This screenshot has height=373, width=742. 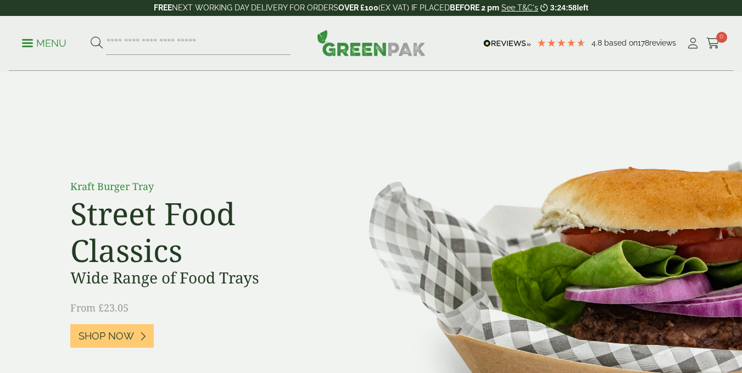 What do you see at coordinates (598, 43) in the screenshot?
I see `span: 4.8` at bounding box center [598, 43].